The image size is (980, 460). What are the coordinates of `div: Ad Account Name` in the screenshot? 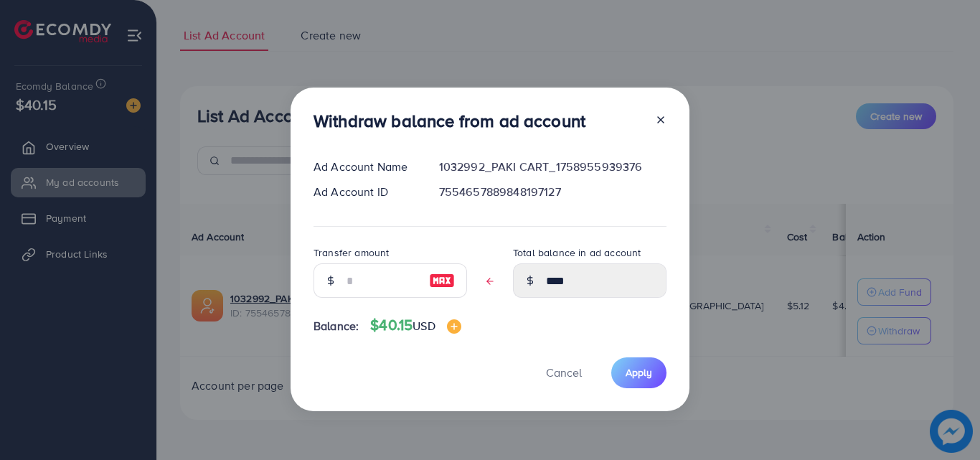 It's located at (365, 167).